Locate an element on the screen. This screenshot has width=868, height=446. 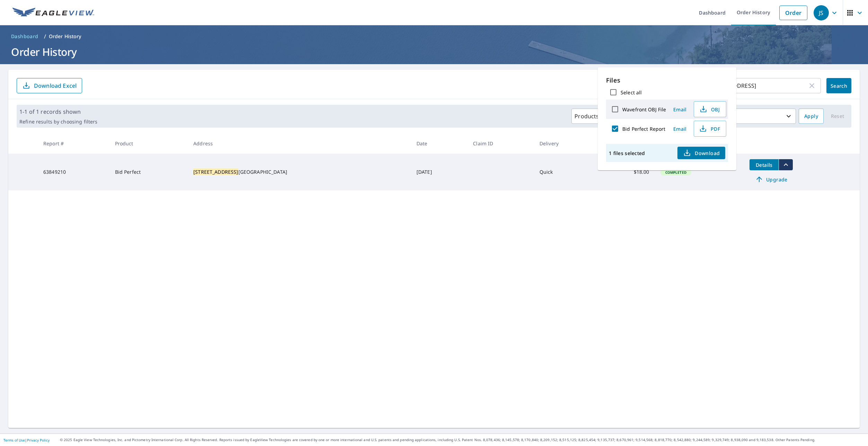
p: 1-1 of 1 records shown is located at coordinates (58, 112).